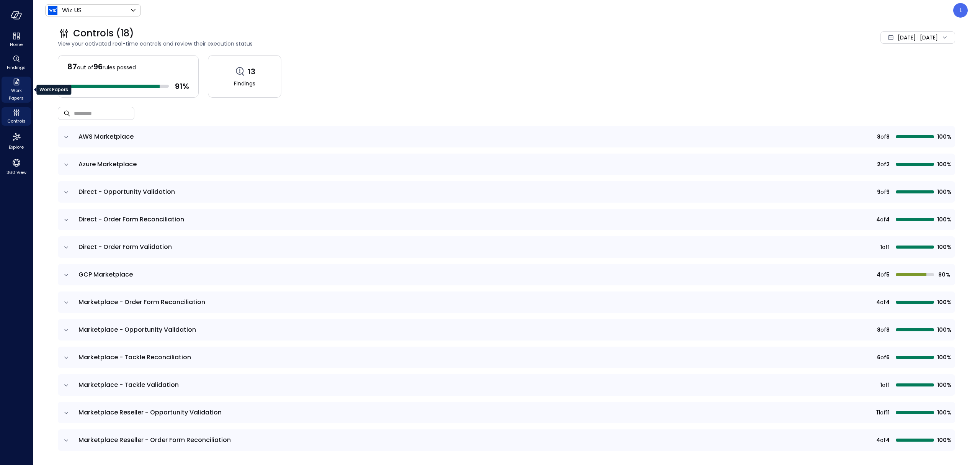  I want to click on span: 13, so click(252, 72).